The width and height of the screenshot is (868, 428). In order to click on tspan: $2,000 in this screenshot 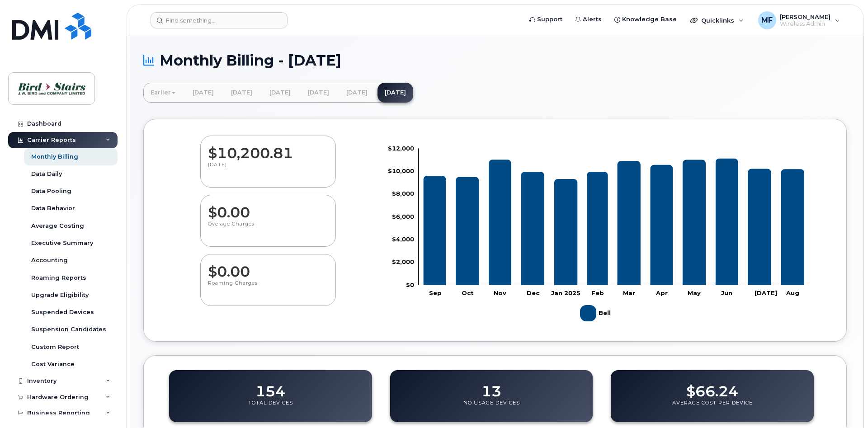, I will do `click(403, 262)`.